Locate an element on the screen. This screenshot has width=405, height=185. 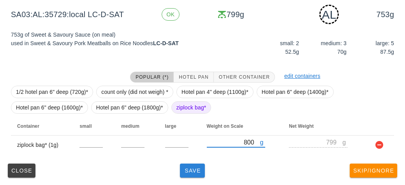
span: OK is located at coordinates (171, 14).